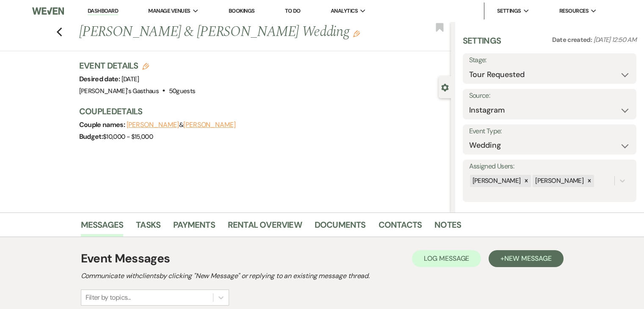 This screenshot has height=309, width=644. I want to click on span: Couple names:, so click(103, 125).